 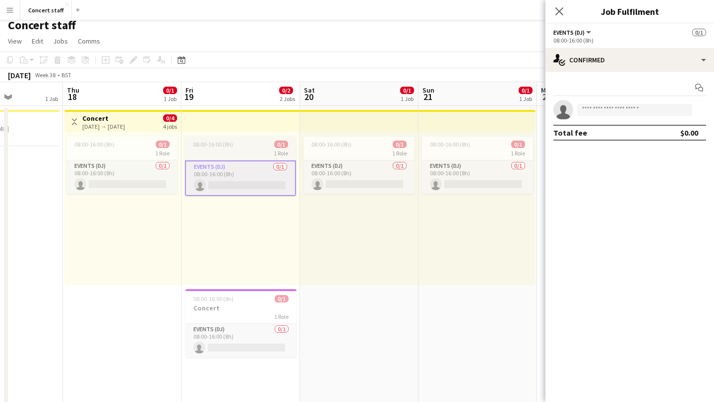 What do you see at coordinates (546, 97) in the screenshot?
I see `span: 22` at bounding box center [546, 97].